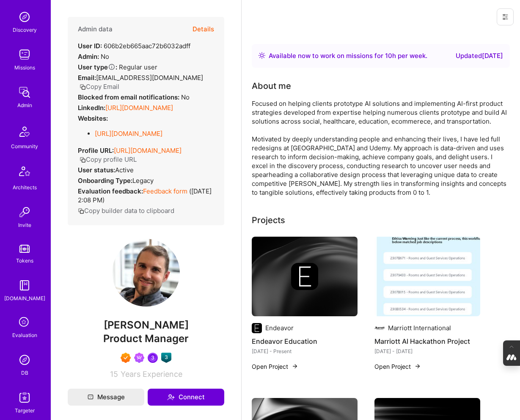 The image size is (520, 420). What do you see at coordinates (305, 341) in the screenshot?
I see `h4: Endeavor Education` at bounding box center [305, 341].